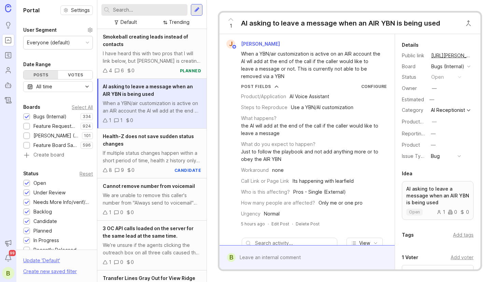 This screenshot has height=282, width=493. I want to click on div: Post Fields, so click(256, 86).